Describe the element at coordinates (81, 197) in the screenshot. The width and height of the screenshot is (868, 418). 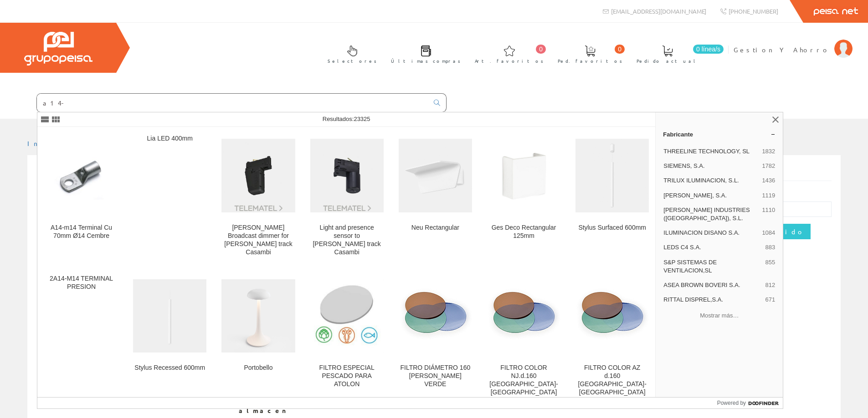
I see `a: A14-m14 Terminal Cu 70mm Ø14 Cembre A14-m14 Terminal Cu 70mm Ø14 Cembre` at that location.